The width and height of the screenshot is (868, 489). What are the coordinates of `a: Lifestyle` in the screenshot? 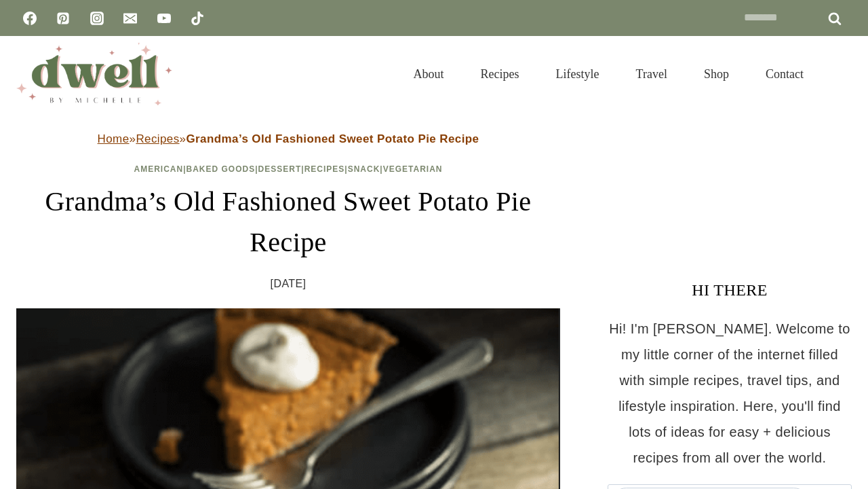 It's located at (578, 74).